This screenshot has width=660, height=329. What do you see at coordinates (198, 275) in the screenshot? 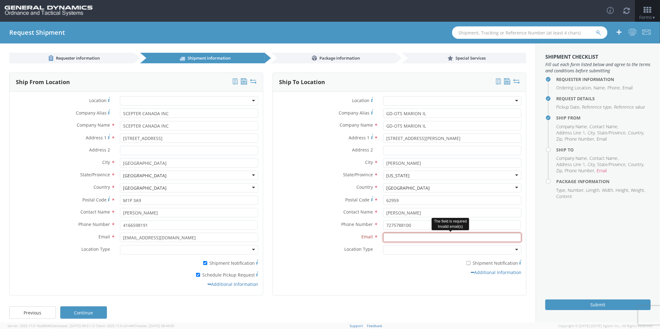
I see `input: Schedule Pickup Request` at bounding box center [198, 275].